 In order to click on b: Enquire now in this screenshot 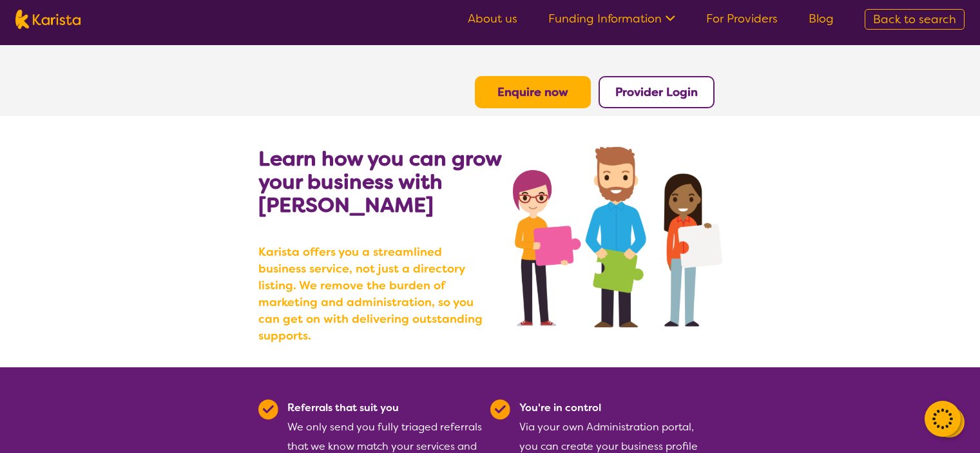, I will do `click(532, 92)`.